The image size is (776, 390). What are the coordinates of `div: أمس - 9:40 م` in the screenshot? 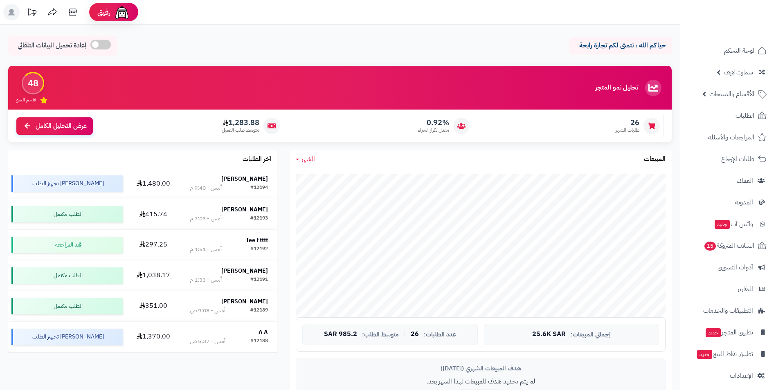 It's located at (206, 188).